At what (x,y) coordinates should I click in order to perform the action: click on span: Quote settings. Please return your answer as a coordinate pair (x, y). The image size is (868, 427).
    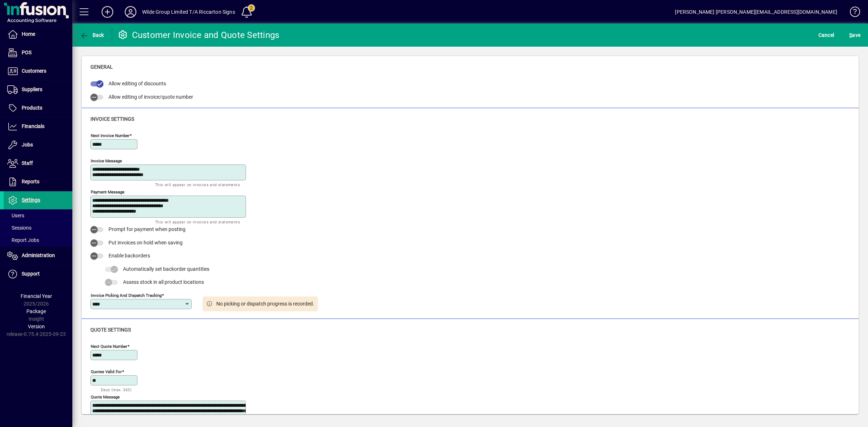
    Looking at the image, I should click on (111, 330).